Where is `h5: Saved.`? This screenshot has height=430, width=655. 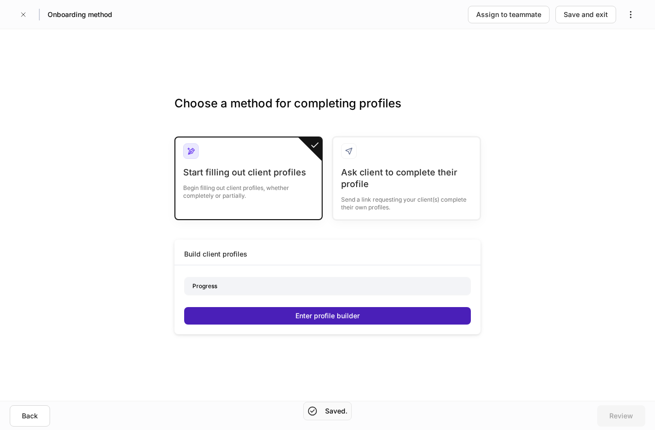 h5: Saved. is located at coordinates (336, 411).